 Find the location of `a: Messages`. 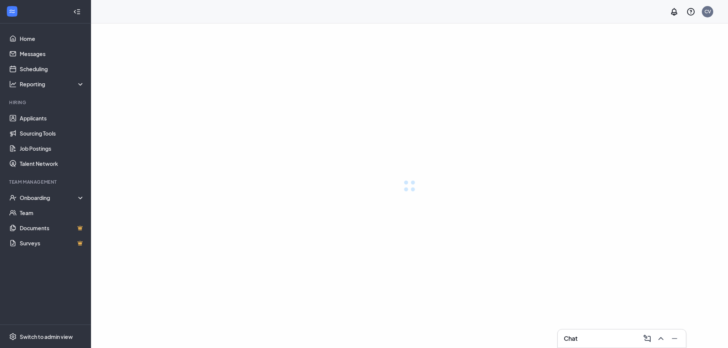

a: Messages is located at coordinates (52, 54).